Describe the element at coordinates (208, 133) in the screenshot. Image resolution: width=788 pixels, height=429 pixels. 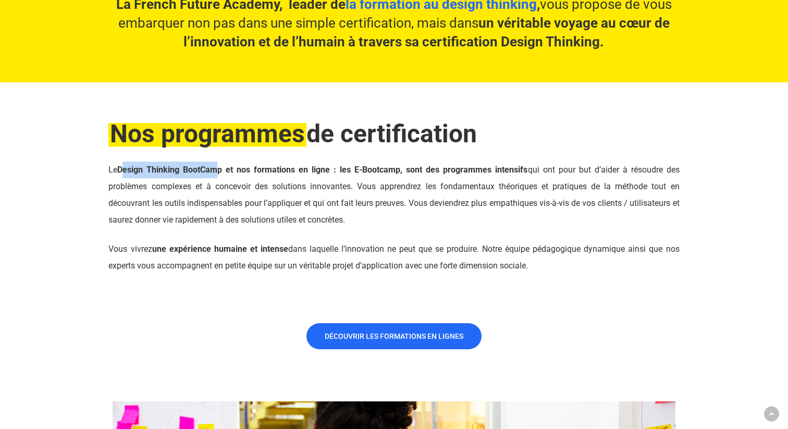
I see `em: Nos programmes` at that location.